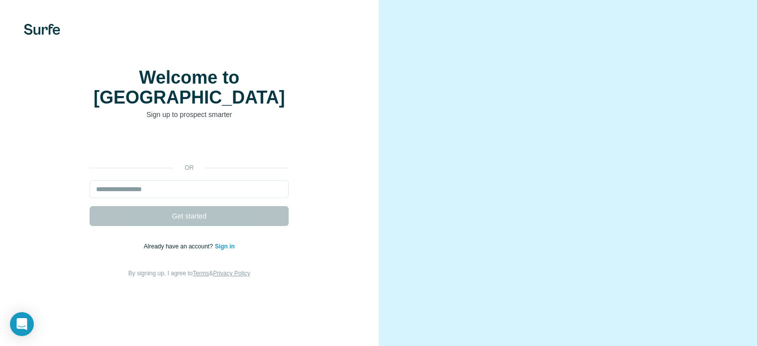 This screenshot has height=346, width=757. What do you see at coordinates (42, 29) in the screenshot?
I see `img: Surfe's logo` at bounding box center [42, 29].